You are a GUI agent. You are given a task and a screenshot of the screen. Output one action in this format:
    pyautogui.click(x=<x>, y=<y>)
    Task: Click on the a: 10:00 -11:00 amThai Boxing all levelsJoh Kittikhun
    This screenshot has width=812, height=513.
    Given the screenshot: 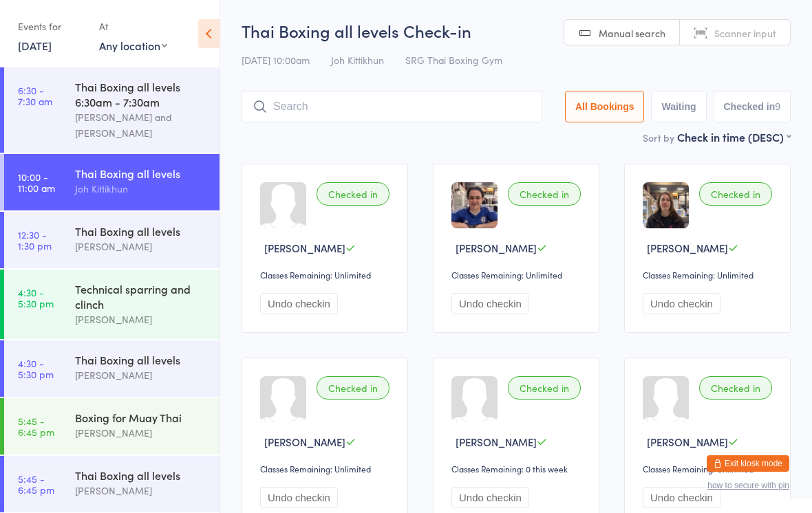 What is the action you would take?
    pyautogui.click(x=112, y=183)
    